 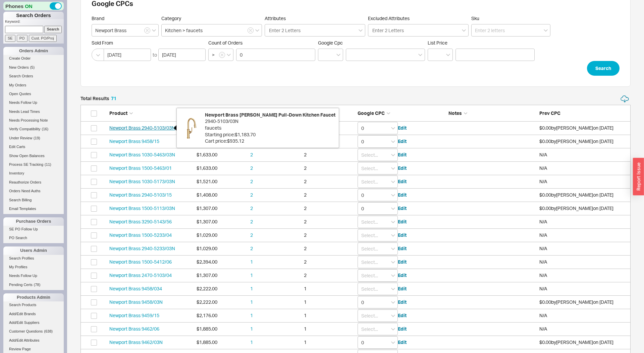 I want to click on p: Keyword:, so click(x=34, y=23).